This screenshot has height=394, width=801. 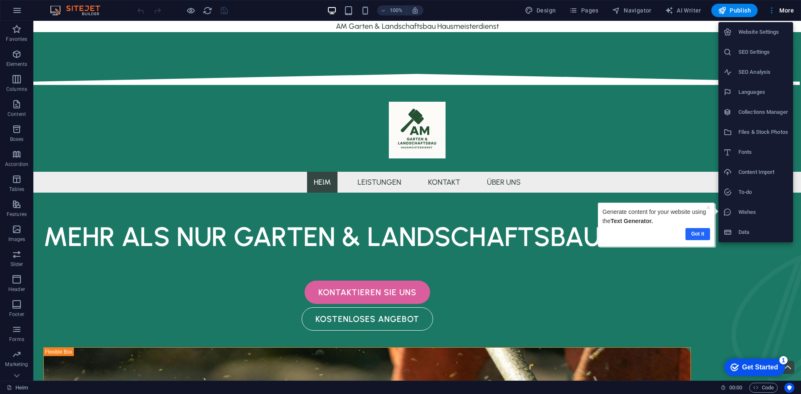 What do you see at coordinates (43, 13) in the screenshot?
I see `div: Get Started` at bounding box center [43, 13].